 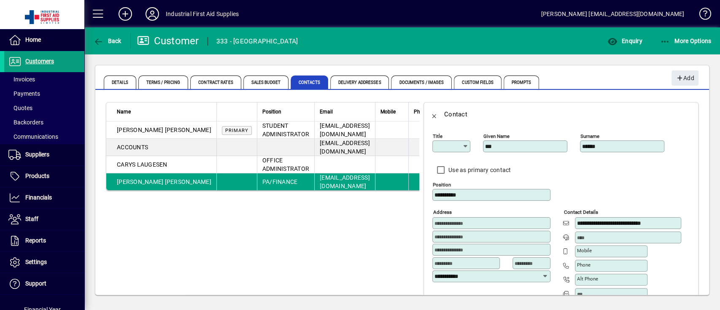 I want to click on span: Products, so click(x=37, y=176).